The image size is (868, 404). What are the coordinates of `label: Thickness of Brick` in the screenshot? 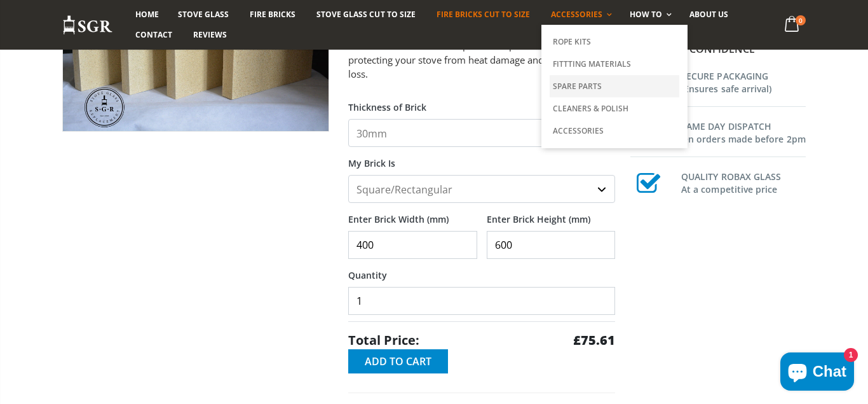 It's located at (482, 102).